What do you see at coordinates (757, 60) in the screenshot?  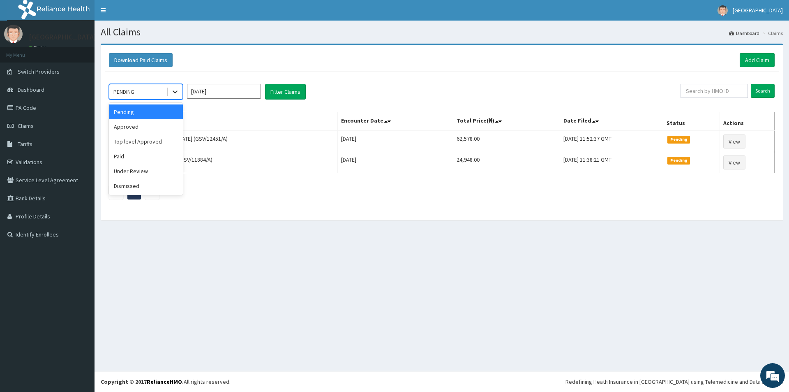 I see `a: Add Claim` at bounding box center [757, 60].